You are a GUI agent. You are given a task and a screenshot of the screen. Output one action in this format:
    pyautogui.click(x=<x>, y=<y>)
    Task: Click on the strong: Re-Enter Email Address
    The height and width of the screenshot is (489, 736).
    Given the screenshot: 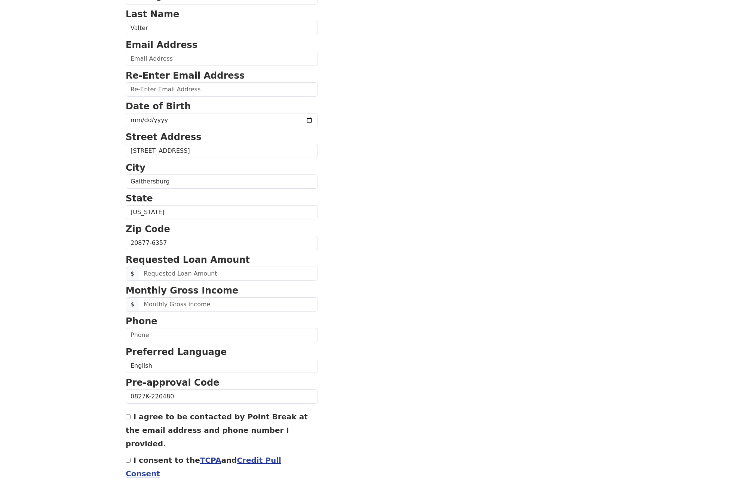 What is the action you would take?
    pyautogui.click(x=185, y=76)
    